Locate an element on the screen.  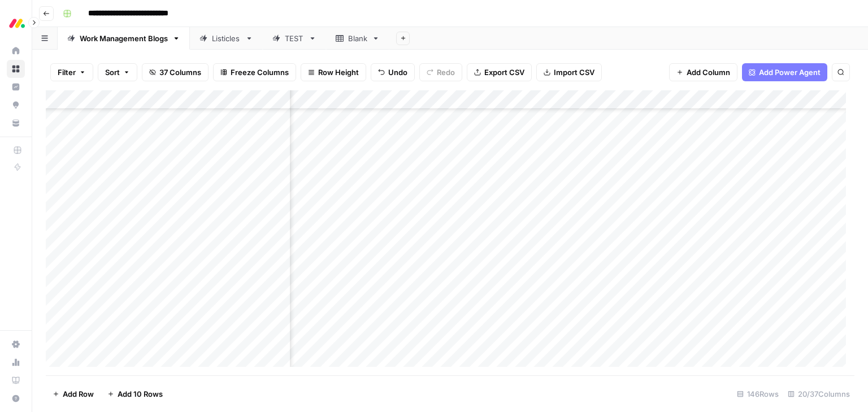
div: Blank is located at coordinates (358, 38).